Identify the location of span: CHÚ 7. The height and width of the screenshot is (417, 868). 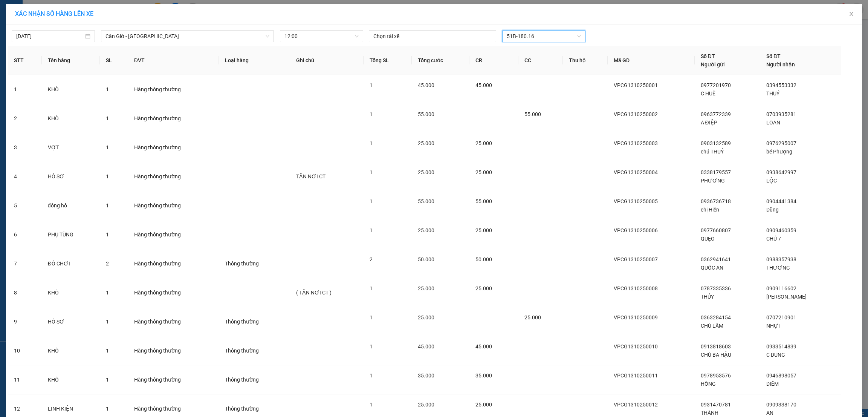
(773, 238).